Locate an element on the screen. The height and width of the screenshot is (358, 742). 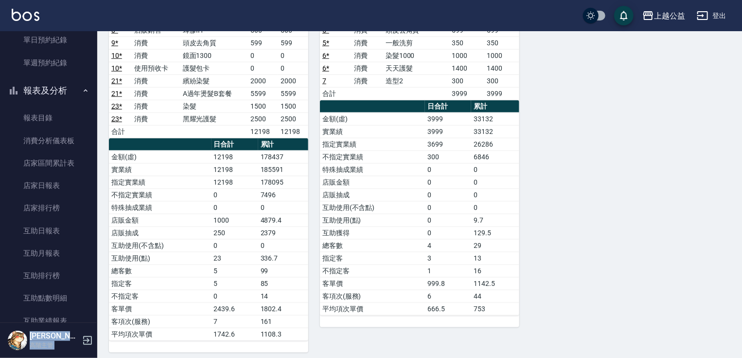
a: 互助月報表 is located at coordinates (49, 253).